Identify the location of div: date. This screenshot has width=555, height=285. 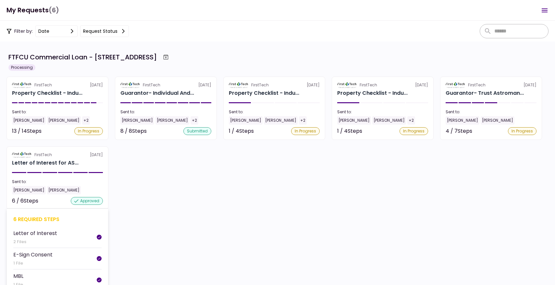
(44, 31).